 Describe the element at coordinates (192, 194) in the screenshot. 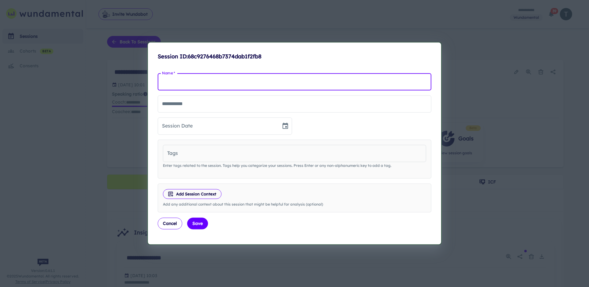

I see `button: Add Session Context` at that location.